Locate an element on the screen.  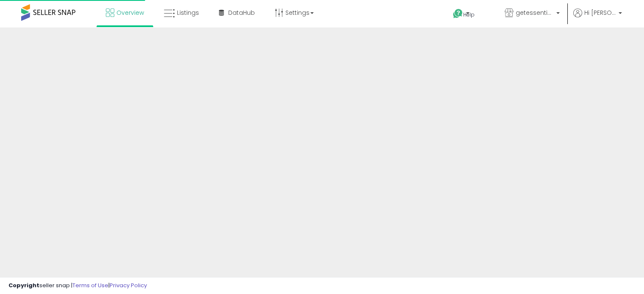
span: Listings is located at coordinates (188, 13).